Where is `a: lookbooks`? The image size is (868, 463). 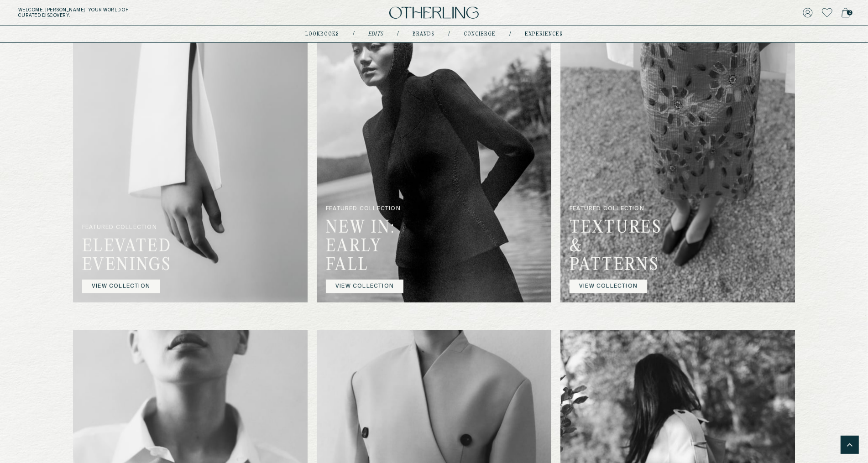 a: lookbooks is located at coordinates (322, 34).